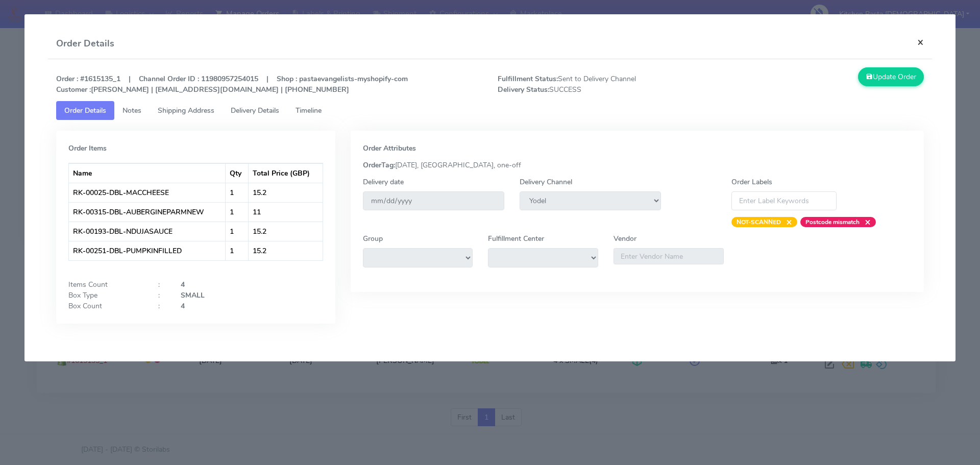 The height and width of the screenshot is (465, 980). I want to click on span: Notes, so click(132, 110).